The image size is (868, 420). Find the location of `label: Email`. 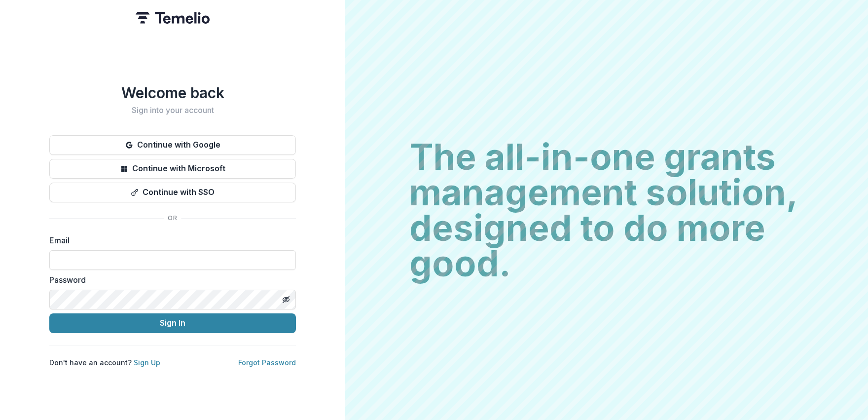

label: Email is located at coordinates (170, 240).